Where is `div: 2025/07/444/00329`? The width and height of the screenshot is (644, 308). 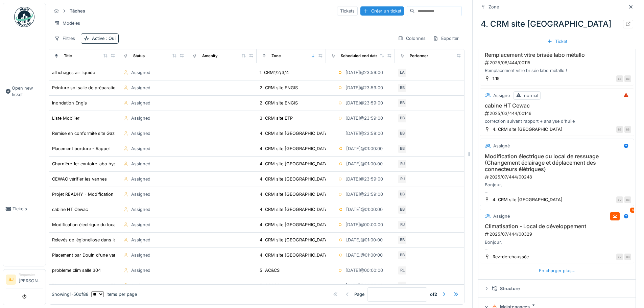
div: 2025/07/444/00329 is located at coordinates (558, 234).